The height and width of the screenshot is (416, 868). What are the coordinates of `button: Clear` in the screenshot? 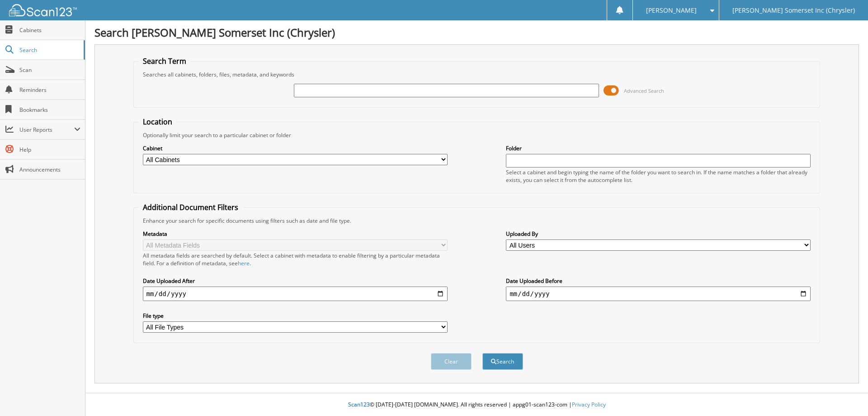 It's located at (451, 361).